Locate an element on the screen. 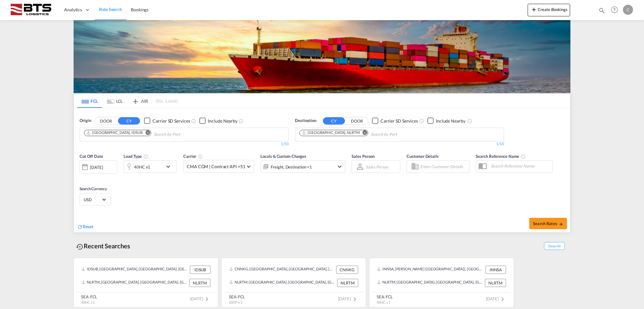 Image resolution: width=644 pixels, height=309 pixels. div: C is located at coordinates (629, 10).